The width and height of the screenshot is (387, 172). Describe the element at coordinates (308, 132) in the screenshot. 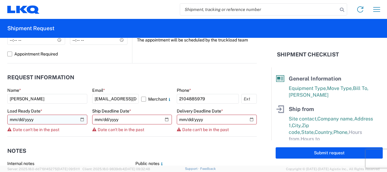

I see `span: State,` at that location.